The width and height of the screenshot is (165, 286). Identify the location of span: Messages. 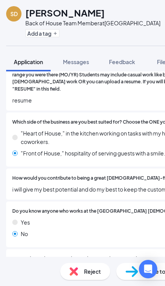
(76, 62).